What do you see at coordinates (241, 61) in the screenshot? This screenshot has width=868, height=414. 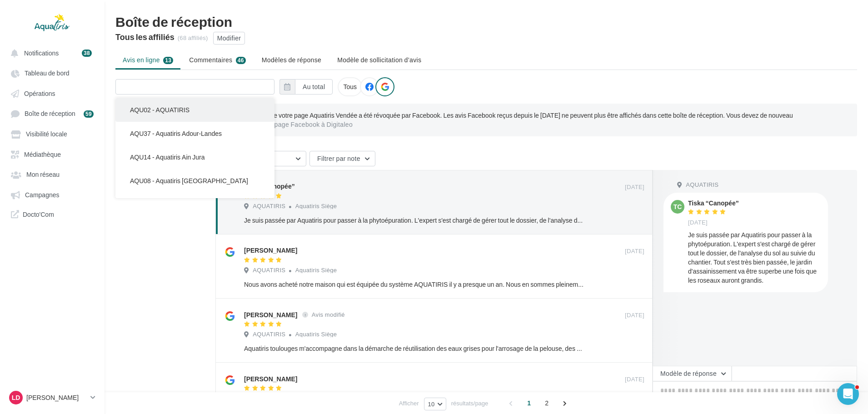 I see `div: 46` at bounding box center [241, 61].